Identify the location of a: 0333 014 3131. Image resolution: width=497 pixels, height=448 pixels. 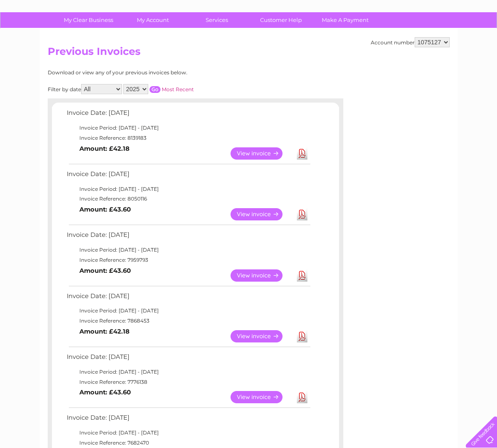
(367, 9).